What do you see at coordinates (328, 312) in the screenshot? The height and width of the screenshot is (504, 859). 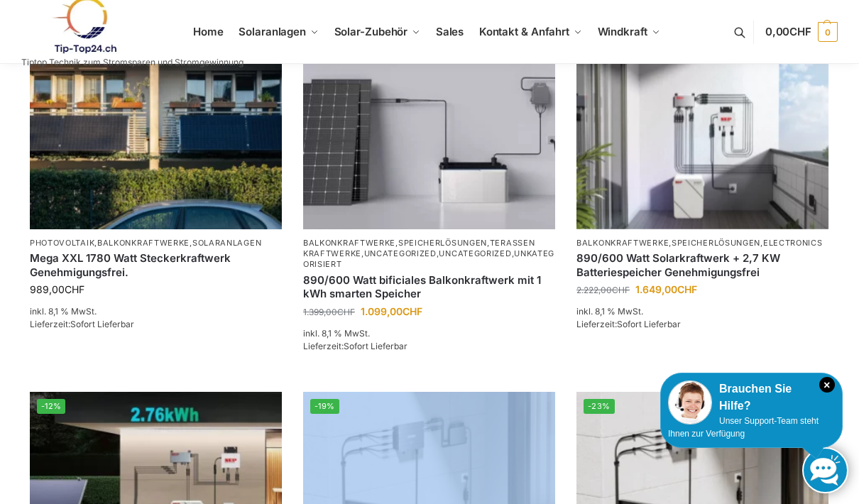 I see `bdi: 1.399,00` at bounding box center [328, 312].